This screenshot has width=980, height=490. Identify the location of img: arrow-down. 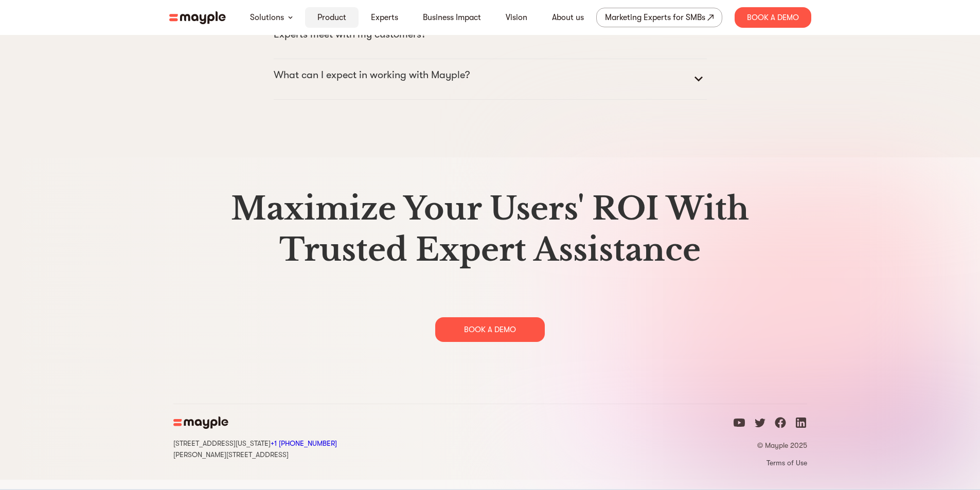
(290, 18).